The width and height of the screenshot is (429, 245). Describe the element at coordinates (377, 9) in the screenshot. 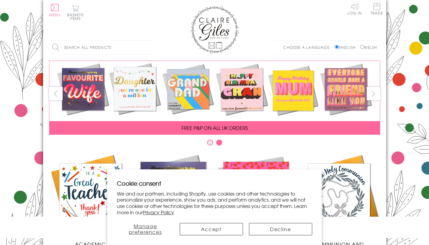

I see `a: Trade` at that location.